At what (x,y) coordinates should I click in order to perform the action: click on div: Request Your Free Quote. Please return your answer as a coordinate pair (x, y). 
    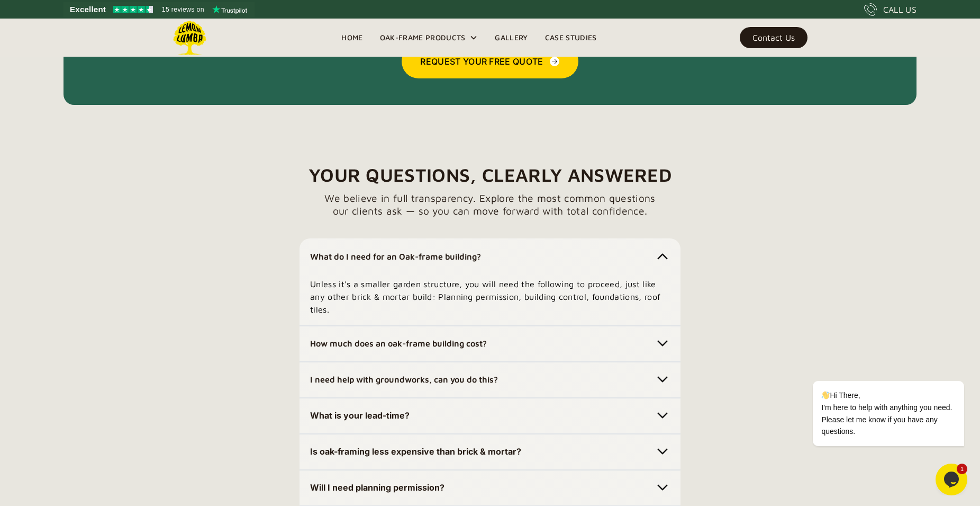
    Looking at the image, I should click on (481, 61).